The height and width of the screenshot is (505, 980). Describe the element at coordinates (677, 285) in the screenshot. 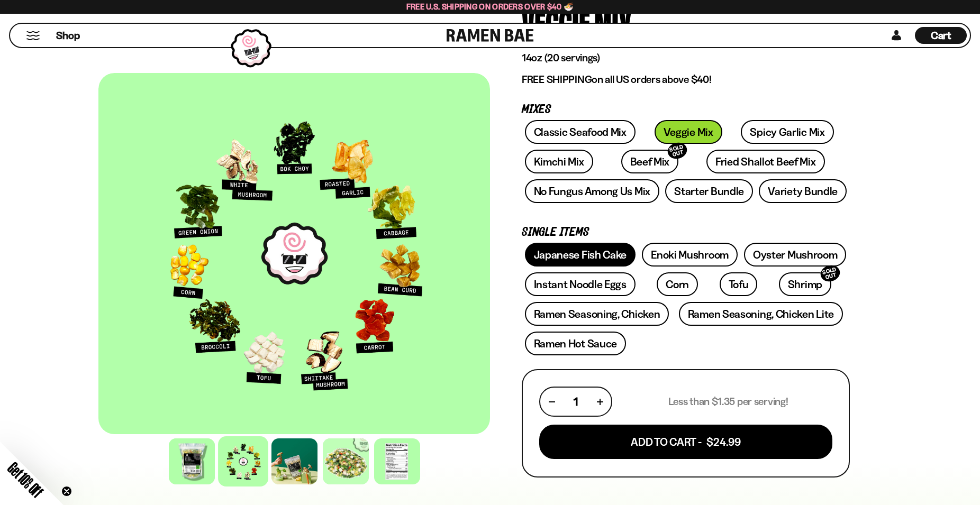

I see `a: Corn` at that location.